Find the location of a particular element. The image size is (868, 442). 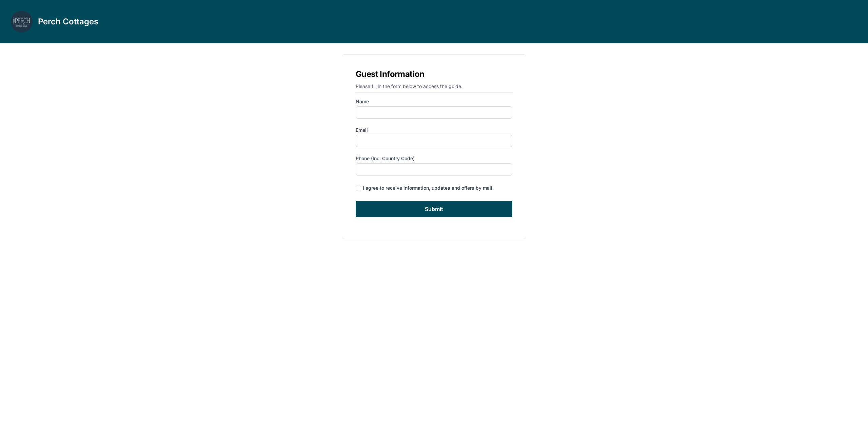

label: Phone (inc. country code) is located at coordinates (434, 158).